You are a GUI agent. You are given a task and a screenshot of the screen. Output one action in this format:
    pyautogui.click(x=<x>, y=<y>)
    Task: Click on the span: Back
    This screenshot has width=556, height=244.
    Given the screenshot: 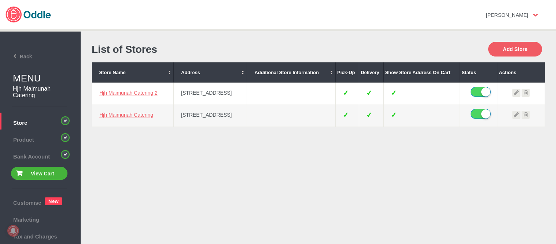 What is the action you would take?
    pyautogui.click(x=17, y=56)
    